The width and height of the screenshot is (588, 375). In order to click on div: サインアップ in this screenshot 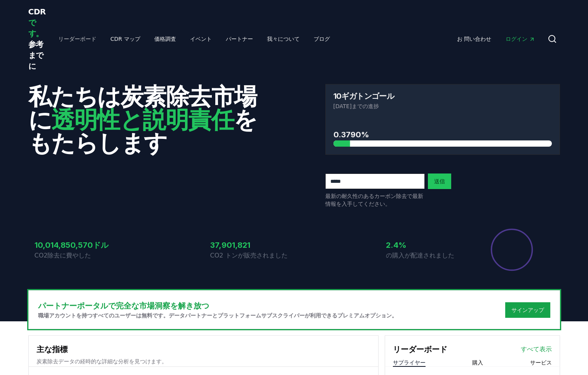, I will do `click(528, 310)`.